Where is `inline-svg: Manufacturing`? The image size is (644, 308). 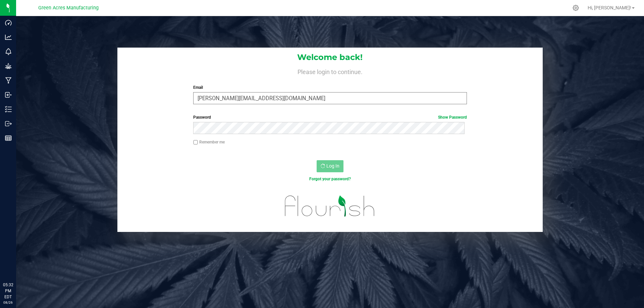 inline-svg: Manufacturing is located at coordinates (8, 81).